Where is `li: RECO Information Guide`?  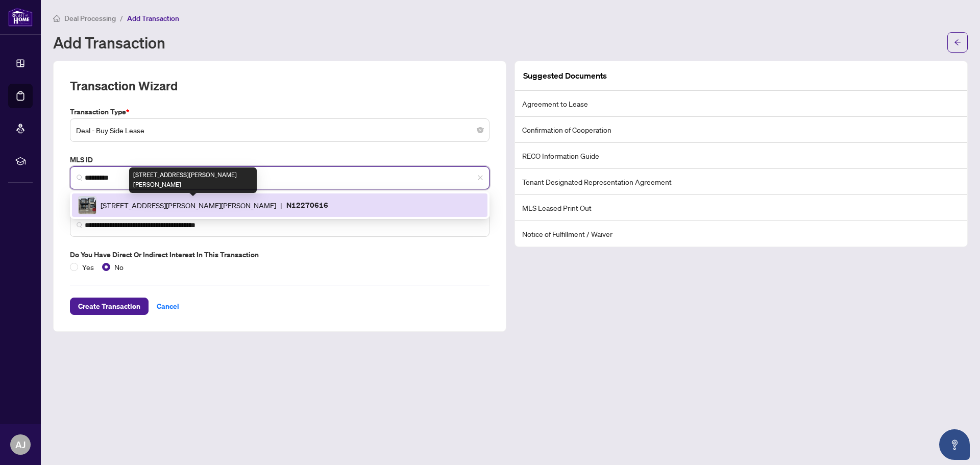 li: RECO Information Guide is located at coordinates (741, 155).